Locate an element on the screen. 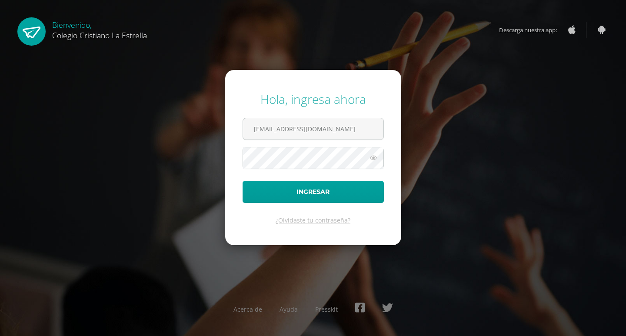 This screenshot has width=626, height=336. div: Hola, ingresa ahora is located at coordinates (313, 99).